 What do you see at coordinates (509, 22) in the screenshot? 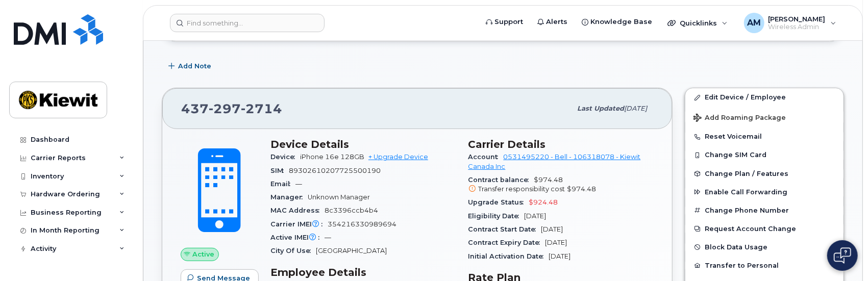
I see `span: Support` at bounding box center [509, 22].